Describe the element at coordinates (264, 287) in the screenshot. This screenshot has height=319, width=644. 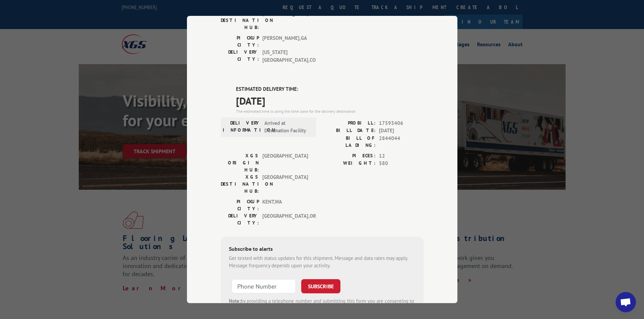
I see `input: Phone Number` at that location.